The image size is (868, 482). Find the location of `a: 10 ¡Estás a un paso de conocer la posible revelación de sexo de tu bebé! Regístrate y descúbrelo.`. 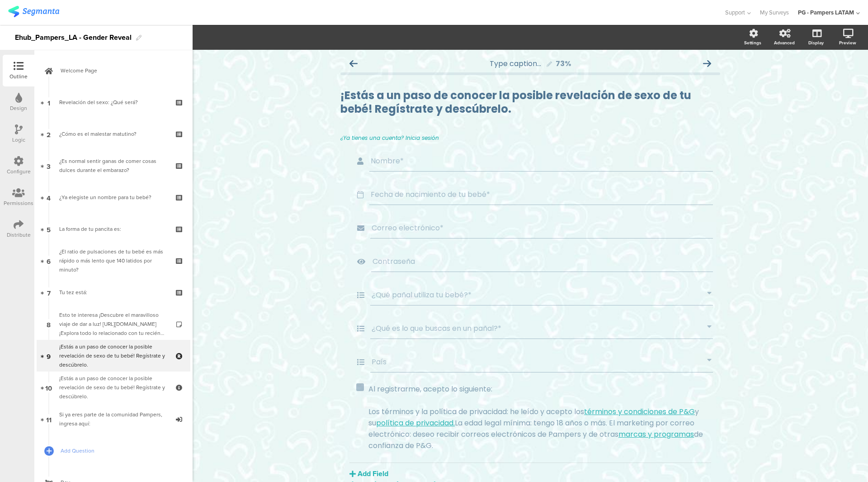

a: 10 ¡Estás a un paso de conocer la posible revelación de sexo de tu bebé! Regístrate y descúbrelo. is located at coordinates (113, 387).